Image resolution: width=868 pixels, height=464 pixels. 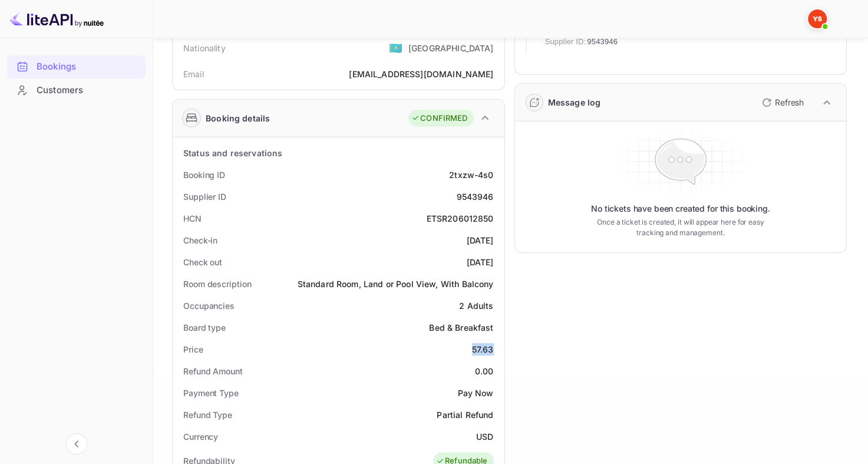 What do you see at coordinates (238, 118) in the screenshot?
I see `div: Booking details` at bounding box center [238, 118].